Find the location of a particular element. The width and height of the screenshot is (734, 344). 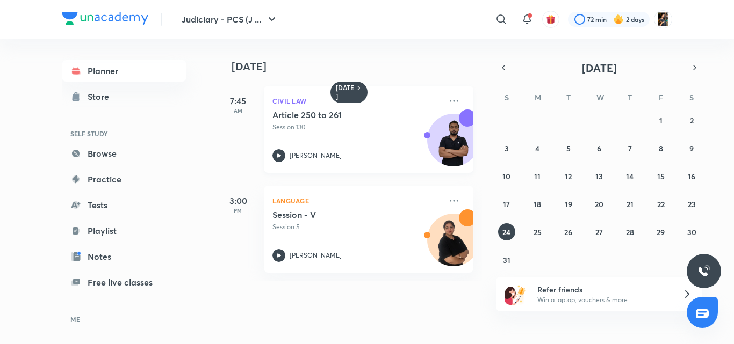

abbr: August 11, 2025 is located at coordinates (537, 176).